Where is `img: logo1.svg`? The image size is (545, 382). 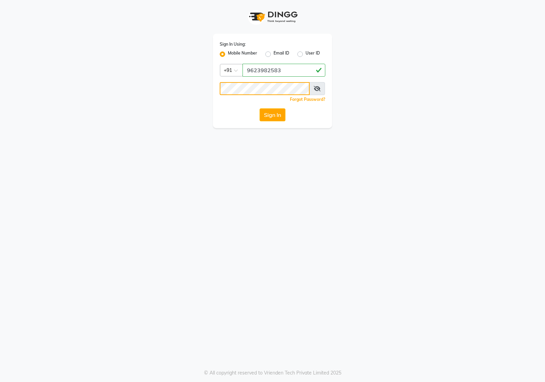
img: logo1.svg is located at coordinates (273, 17).